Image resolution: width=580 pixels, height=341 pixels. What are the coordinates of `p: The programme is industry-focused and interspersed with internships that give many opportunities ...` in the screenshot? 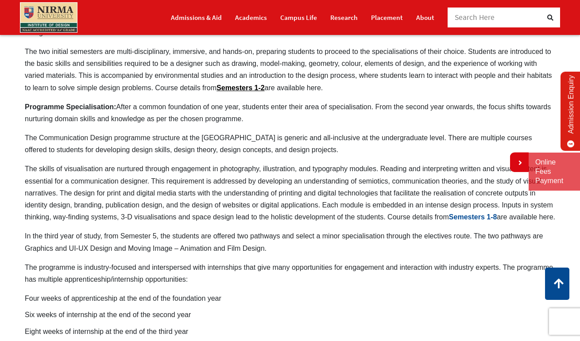 It's located at (290, 273).